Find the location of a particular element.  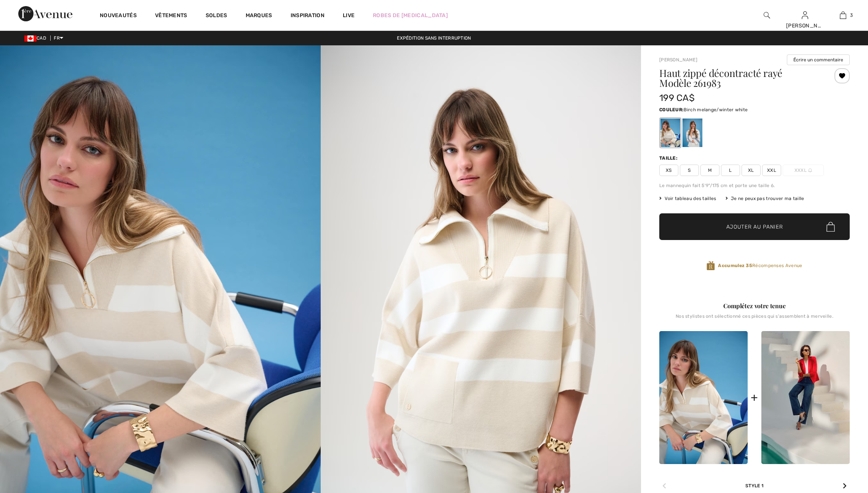

span: Voir tableau des tailles is located at coordinates (688, 199).